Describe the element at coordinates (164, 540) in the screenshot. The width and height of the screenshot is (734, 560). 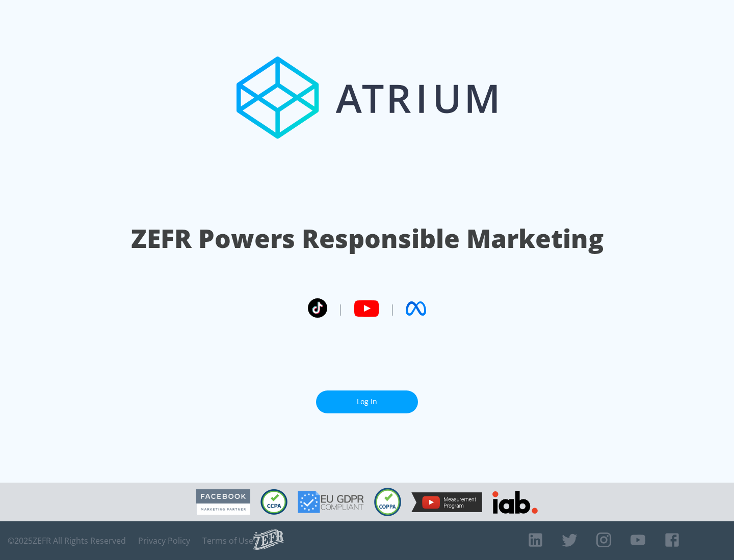
I see `a: Privacy Policy` at that location.